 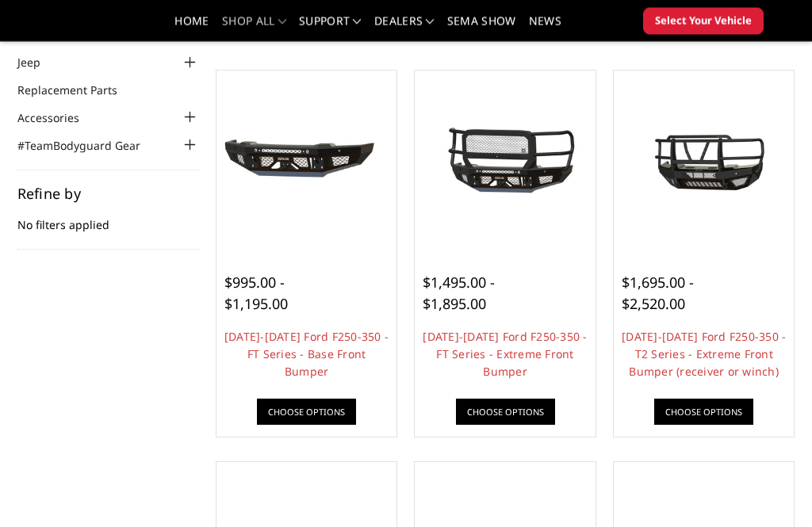 I want to click on button: Select Your Vehicle, so click(x=704, y=21).